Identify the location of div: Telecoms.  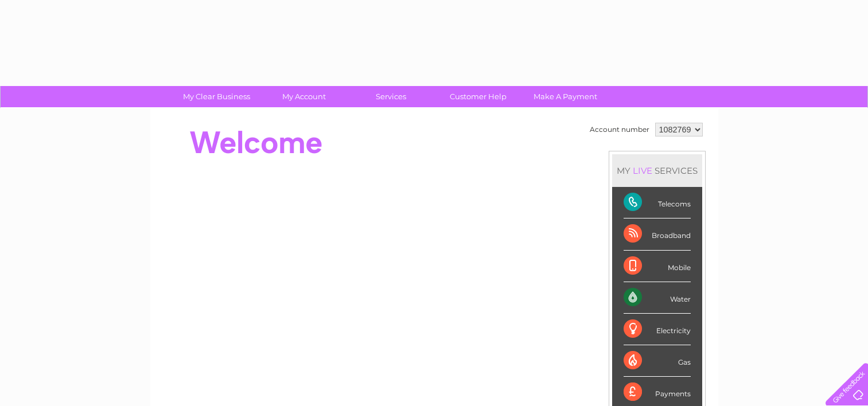
(657, 203).